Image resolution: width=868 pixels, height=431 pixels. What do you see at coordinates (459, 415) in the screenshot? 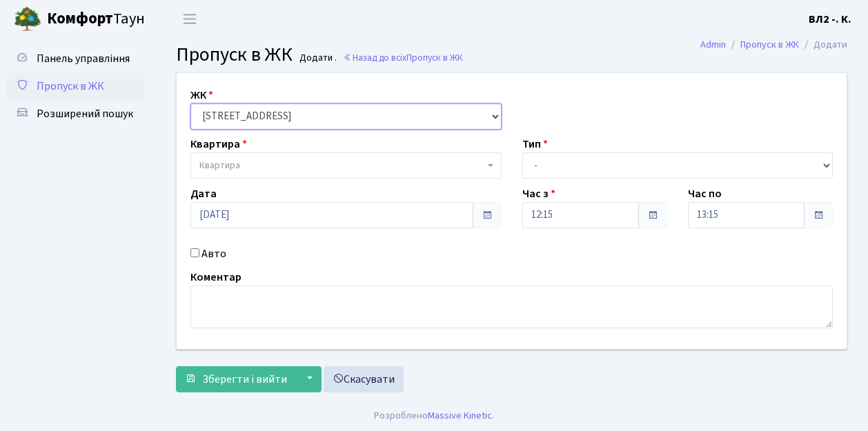
I see `a: Massive Kinetic` at bounding box center [459, 415].